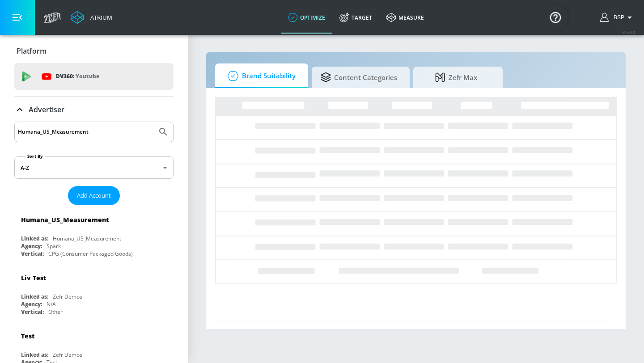 Image resolution: width=644 pixels, height=363 pixels. I want to click on span: v 4.28.0, so click(629, 32).